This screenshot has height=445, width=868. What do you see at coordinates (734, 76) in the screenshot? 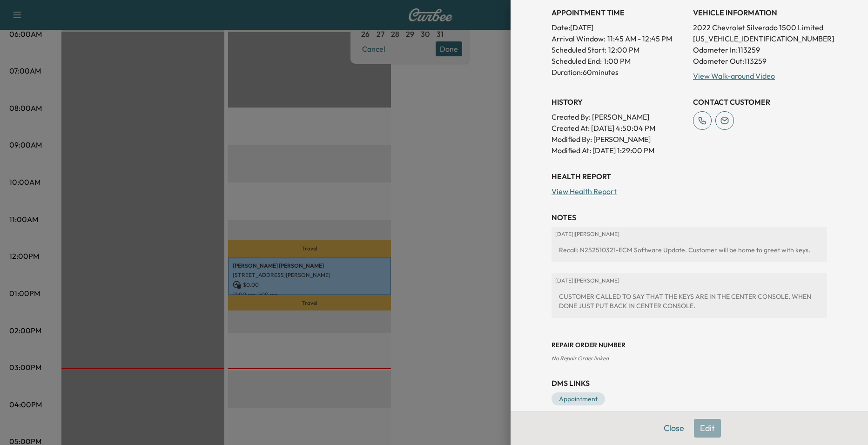
I see `a: View Walk-around Video` at bounding box center [734, 76].